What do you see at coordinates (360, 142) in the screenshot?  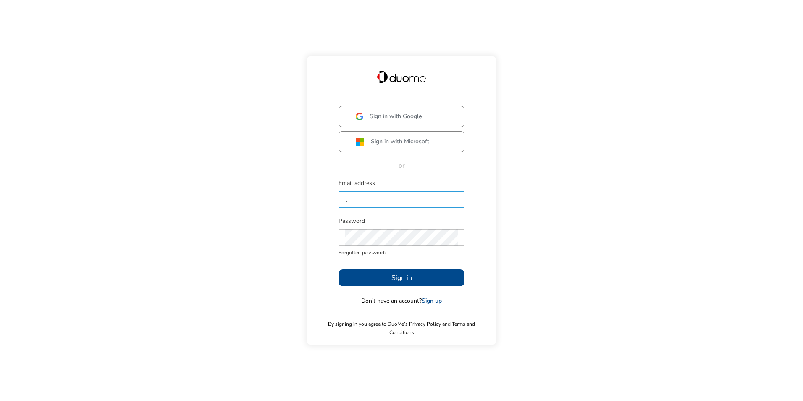 I see `img: ms.svg` at bounding box center [360, 142].